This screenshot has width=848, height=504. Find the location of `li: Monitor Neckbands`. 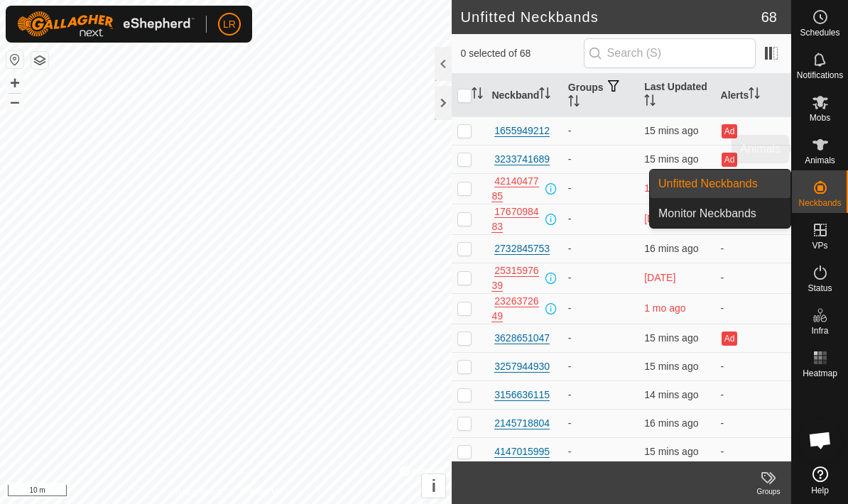

li: Monitor Neckbands is located at coordinates (720, 213).